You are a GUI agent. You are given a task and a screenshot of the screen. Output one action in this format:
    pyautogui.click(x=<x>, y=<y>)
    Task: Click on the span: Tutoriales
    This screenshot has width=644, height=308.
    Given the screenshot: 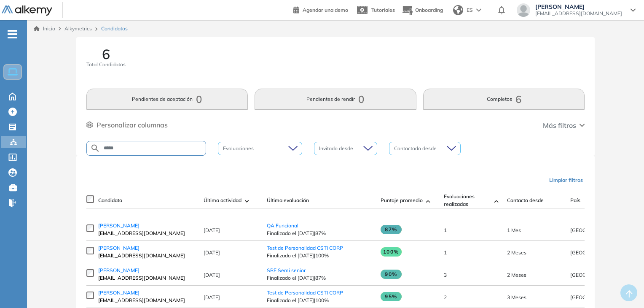 What is the action you would take?
    pyautogui.click(x=383, y=10)
    